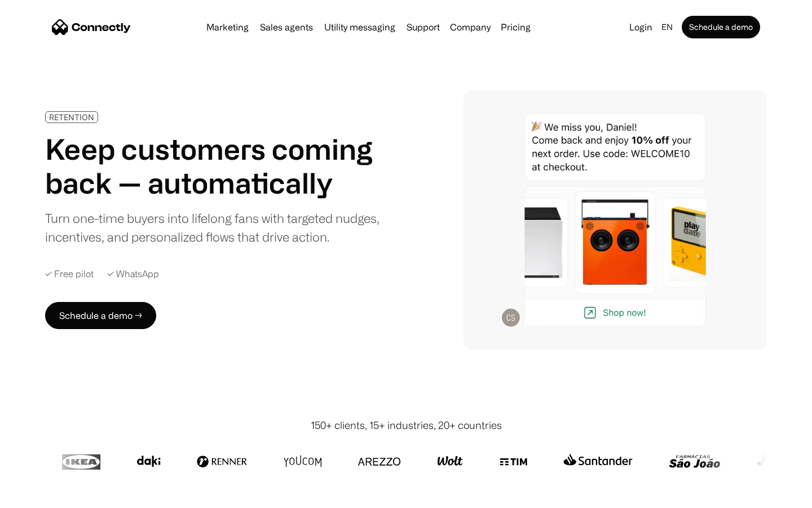 The height and width of the screenshot is (508, 812). I want to click on a: Utility messaging, so click(360, 27).